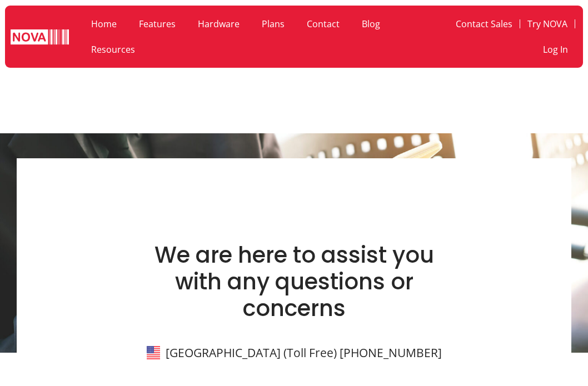  I want to click on img: logo white, so click(39, 37).